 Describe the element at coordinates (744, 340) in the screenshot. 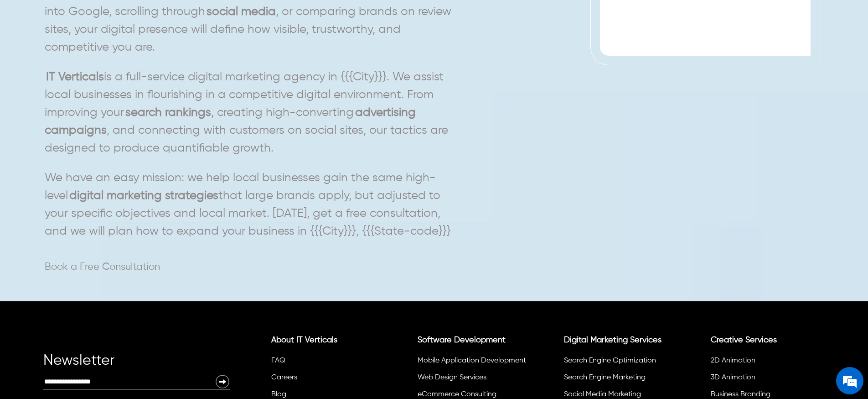

I see `a: Creative Services` at that location.